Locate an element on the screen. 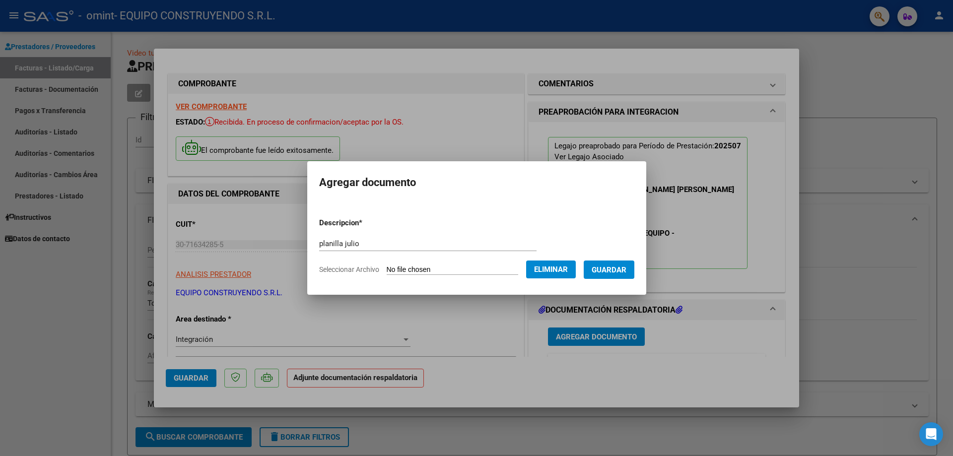 The width and height of the screenshot is (953, 456). span: Eliminar is located at coordinates (551, 270).